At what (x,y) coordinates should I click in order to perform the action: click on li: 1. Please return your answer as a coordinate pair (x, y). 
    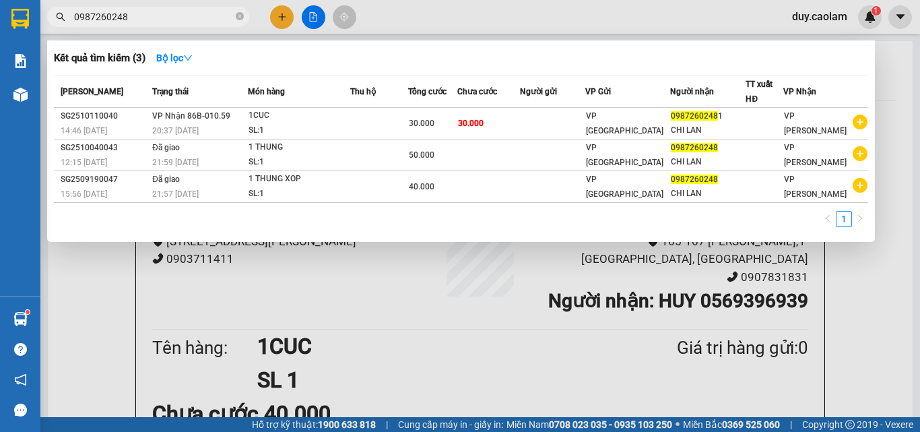
    Looking at the image, I should click on (844, 219).